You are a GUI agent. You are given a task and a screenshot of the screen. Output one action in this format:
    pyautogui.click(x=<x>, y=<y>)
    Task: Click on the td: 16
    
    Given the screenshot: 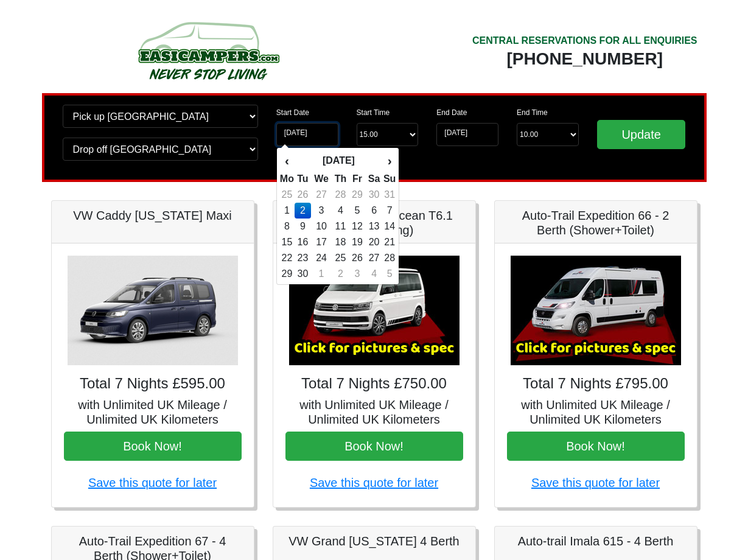 What is the action you would take?
    pyautogui.click(x=302, y=242)
    